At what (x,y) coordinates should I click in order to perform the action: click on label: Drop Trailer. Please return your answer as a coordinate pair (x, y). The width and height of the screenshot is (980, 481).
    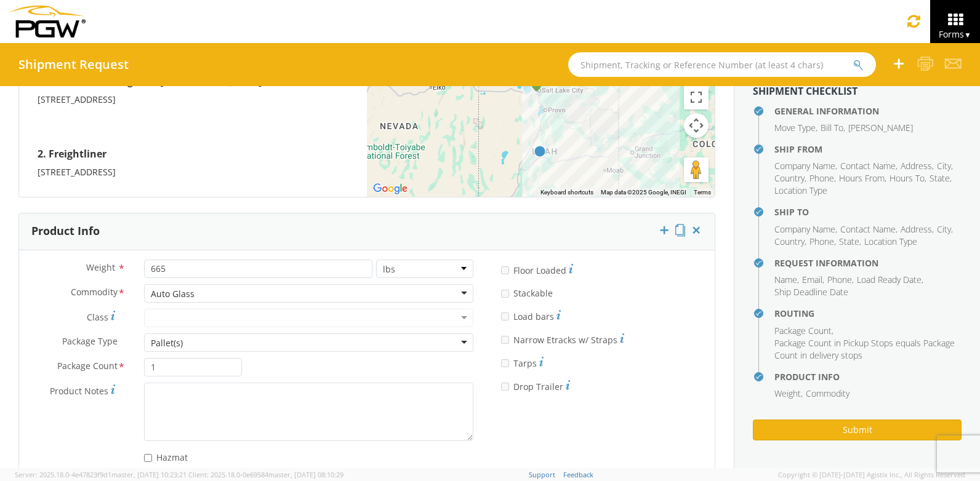
    Looking at the image, I should click on (536, 386).